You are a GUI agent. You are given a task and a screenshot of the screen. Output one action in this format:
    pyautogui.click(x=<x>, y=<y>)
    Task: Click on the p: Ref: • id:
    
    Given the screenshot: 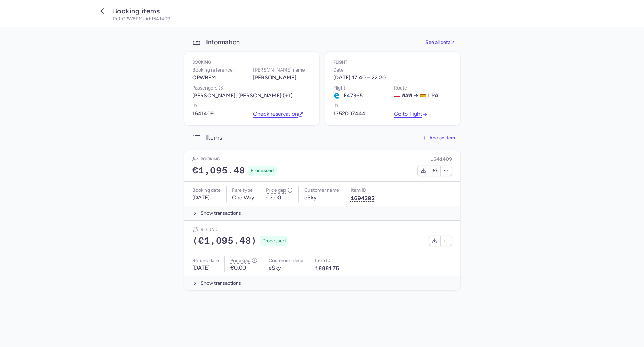 What is the action you would take?
    pyautogui.click(x=330, y=19)
    